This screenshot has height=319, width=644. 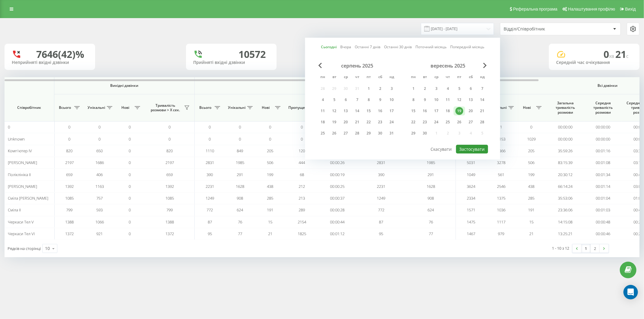 What do you see at coordinates (19, 175) in the screenshot?
I see `span: Поліклініка ІІ` at bounding box center [19, 175].